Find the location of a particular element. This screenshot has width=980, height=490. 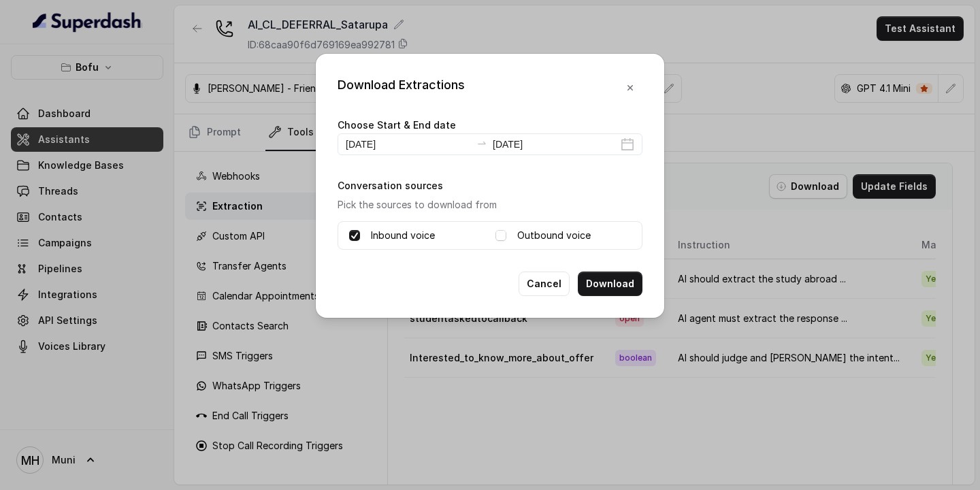

span: swap-right is located at coordinates (481, 143).